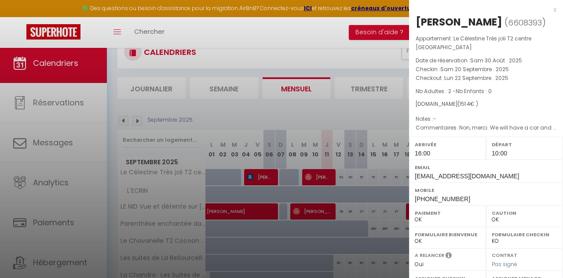 Image resolution: width=563 pixels, height=278 pixels. What do you see at coordinates (486, 190) in the screenshot?
I see `label: Mobile` at bounding box center [486, 190].